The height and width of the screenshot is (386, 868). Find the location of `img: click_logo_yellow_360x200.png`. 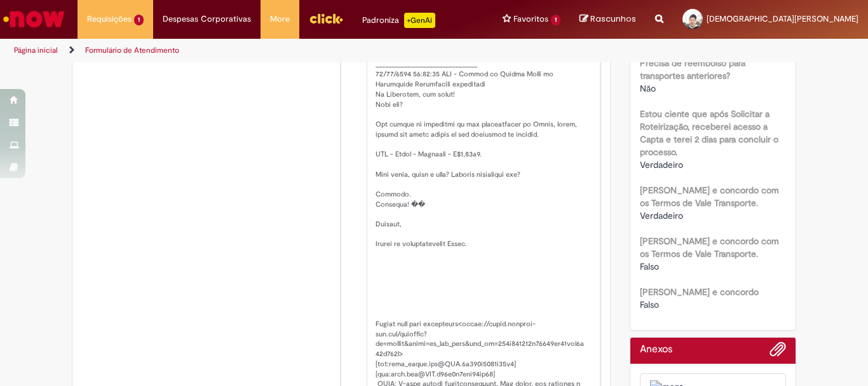

img: click_logo_yellow_360x200.png is located at coordinates (326, 18).